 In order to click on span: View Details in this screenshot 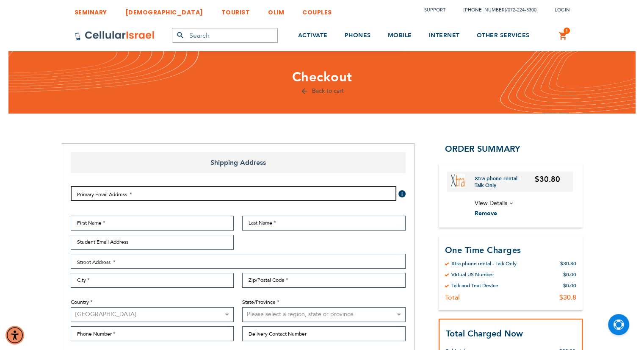, I will do `click(491, 203)`.